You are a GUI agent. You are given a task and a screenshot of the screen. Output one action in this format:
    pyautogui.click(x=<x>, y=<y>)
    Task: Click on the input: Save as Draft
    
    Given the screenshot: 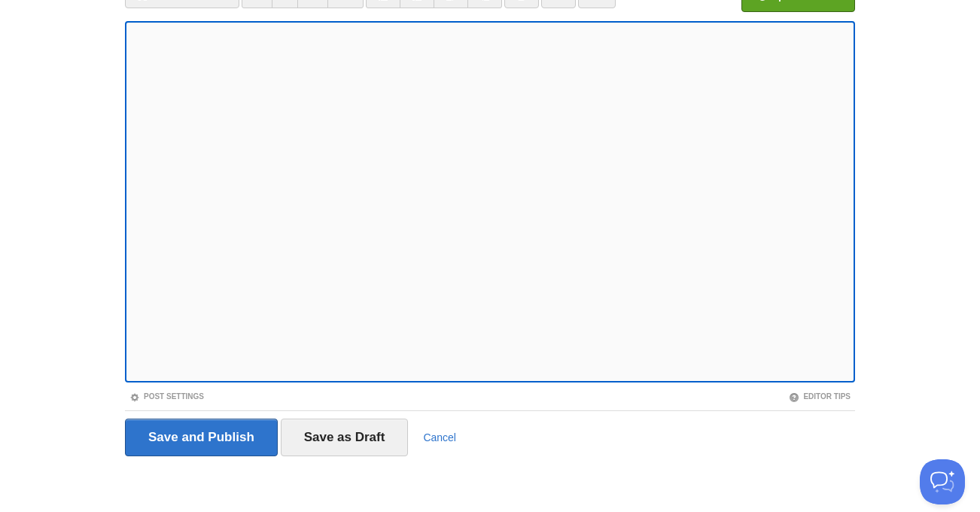 What is the action you would take?
    pyautogui.click(x=344, y=437)
    